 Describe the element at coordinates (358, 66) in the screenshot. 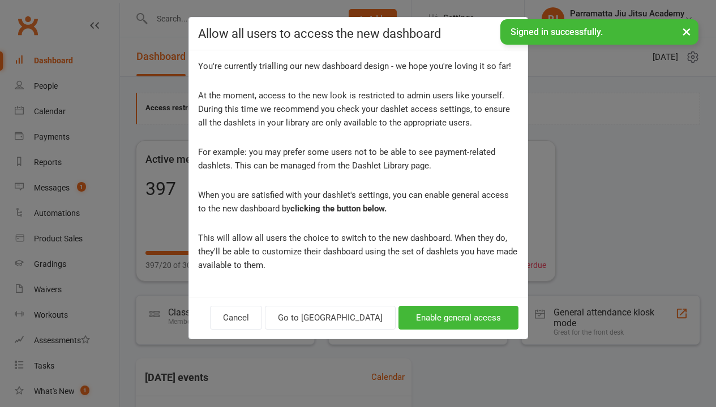

I see `div: You're currently trialling our new dashboard design - we hope you're loving it so far!` at that location.